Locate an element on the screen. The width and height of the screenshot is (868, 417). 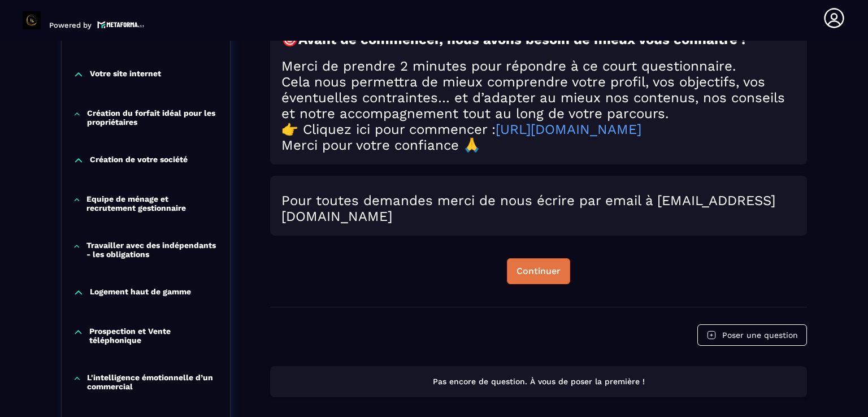
h2: 👉 Cliquez ici pour commencer : is located at coordinates (539, 129).